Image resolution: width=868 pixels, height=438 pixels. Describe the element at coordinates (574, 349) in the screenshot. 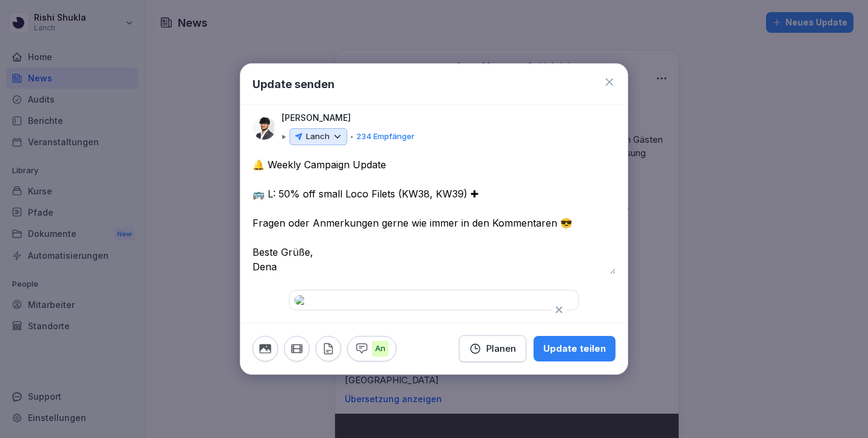

I see `button: Update teilen` at that location.